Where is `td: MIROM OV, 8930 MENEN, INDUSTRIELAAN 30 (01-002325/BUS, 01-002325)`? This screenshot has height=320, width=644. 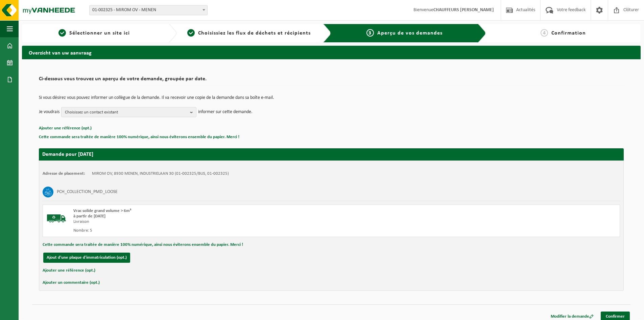 td: MIROM OV, 8930 MENEN, INDUSTRIELAAN 30 (01-002325/BUS, 01-002325) is located at coordinates (160, 173).